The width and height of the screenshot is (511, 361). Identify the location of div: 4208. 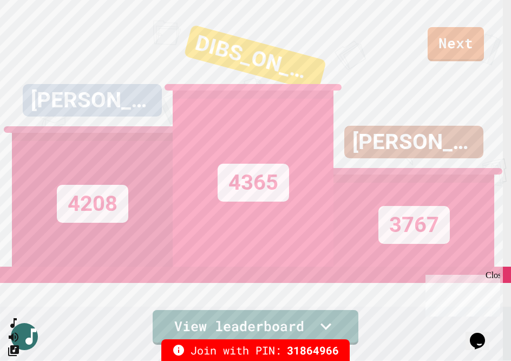
(93, 204).